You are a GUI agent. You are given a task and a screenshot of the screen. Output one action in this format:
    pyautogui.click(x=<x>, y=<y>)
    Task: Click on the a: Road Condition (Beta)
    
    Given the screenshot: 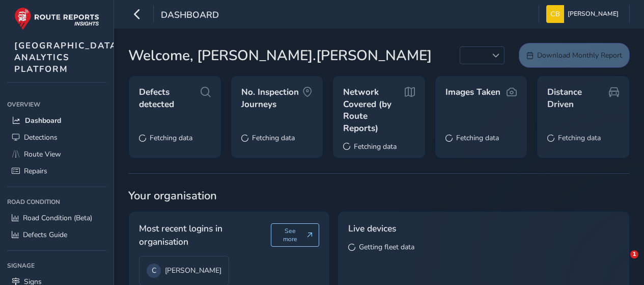 What is the action you would take?
    pyautogui.click(x=56, y=218)
    